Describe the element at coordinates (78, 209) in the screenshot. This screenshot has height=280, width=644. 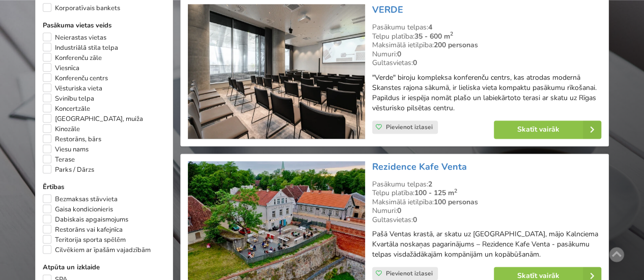
I see `label: Gaisa kondicionieris` at that location.